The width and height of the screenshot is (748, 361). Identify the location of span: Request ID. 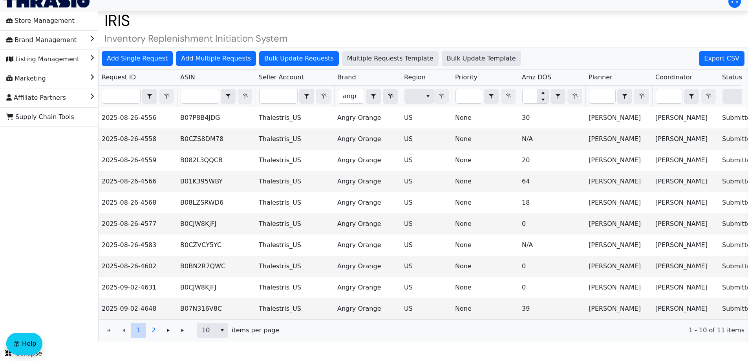
(119, 77).